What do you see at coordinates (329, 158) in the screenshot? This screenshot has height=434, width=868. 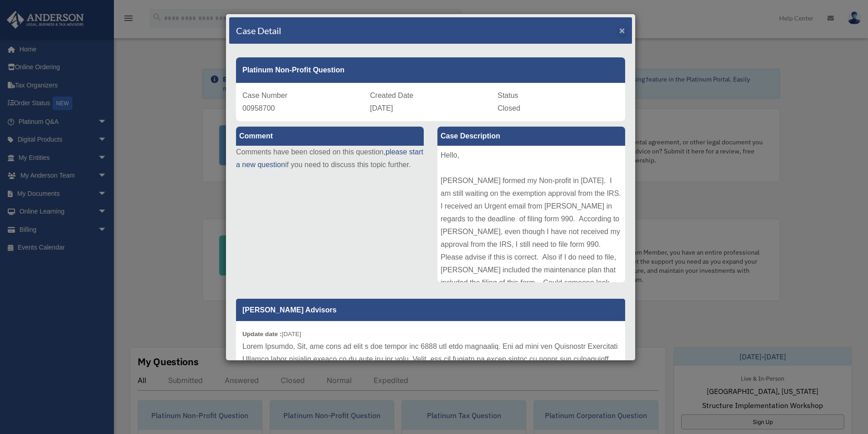 I see `a: please start a new question` at bounding box center [329, 158].